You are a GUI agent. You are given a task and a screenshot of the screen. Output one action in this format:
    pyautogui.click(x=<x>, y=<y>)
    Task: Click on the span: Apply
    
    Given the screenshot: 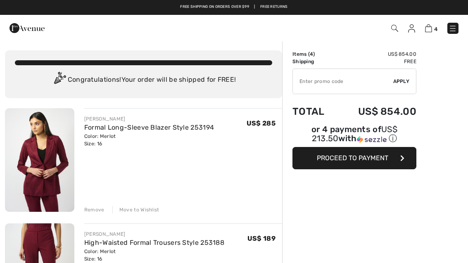 What is the action you would take?
    pyautogui.click(x=402, y=81)
    